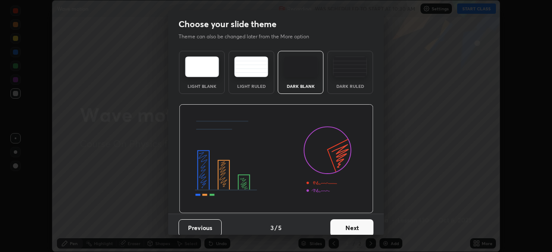 This screenshot has width=552, height=252. I want to click on h4: 5, so click(280, 228).